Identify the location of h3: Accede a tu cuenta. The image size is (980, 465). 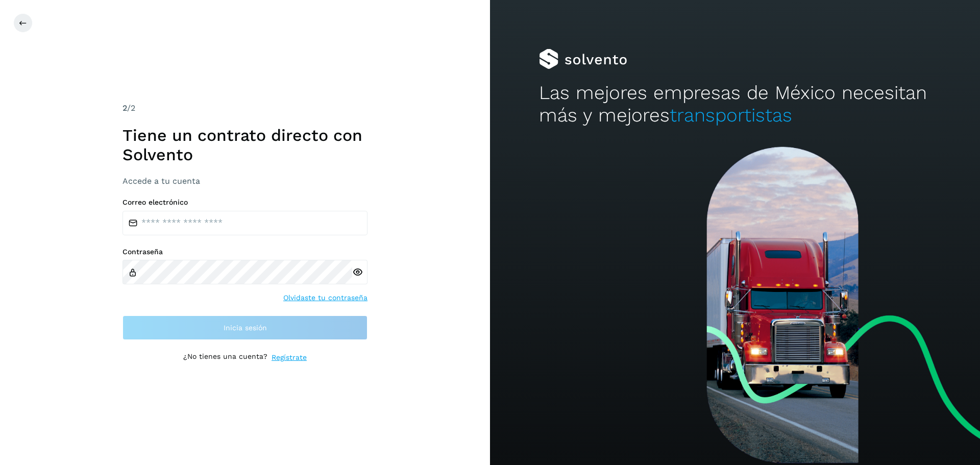
(245, 181).